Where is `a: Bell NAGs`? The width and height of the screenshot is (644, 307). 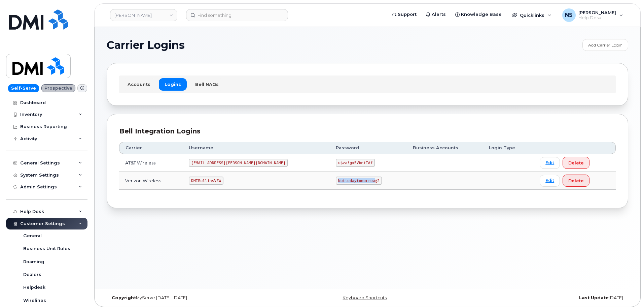 a: Bell NAGs is located at coordinates (207, 84).